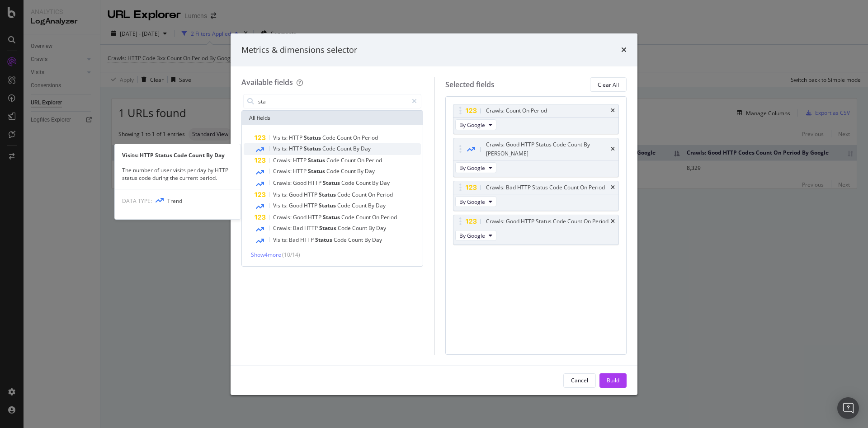 The width and height of the screenshot is (868, 428). Describe the element at coordinates (580, 380) in the screenshot. I see `div: Cancel` at that location.